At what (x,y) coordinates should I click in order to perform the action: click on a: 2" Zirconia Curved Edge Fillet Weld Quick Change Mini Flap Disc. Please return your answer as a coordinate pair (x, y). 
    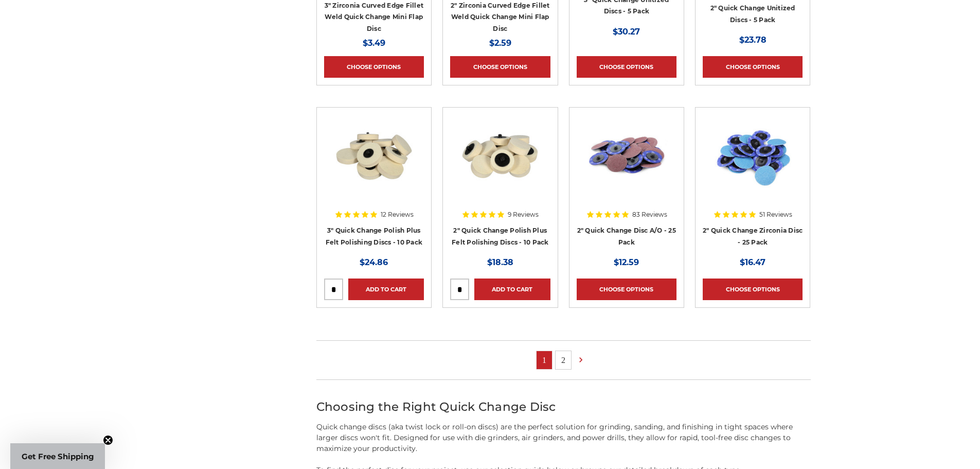
    Looking at the image, I should click on (500, 17).